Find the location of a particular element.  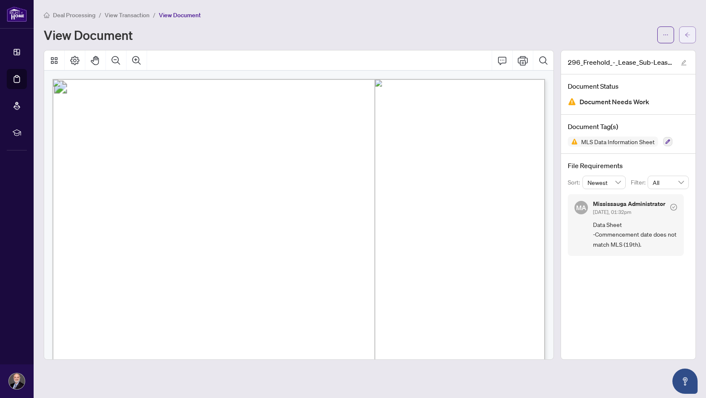

span: arrow-left is located at coordinates (688, 35).